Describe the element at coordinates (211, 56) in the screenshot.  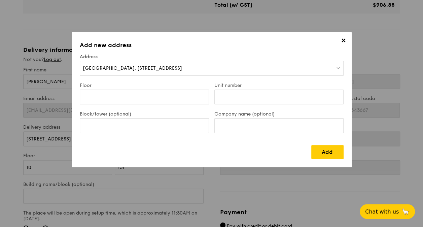
I see `label: Address` at that location.